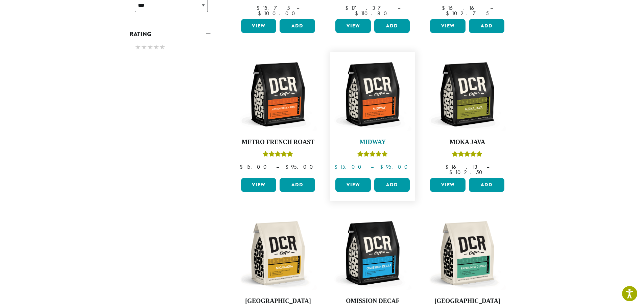 Image resolution: width=644 pixels, height=308 pixels. I want to click on img: DCR-12oz-Midway-Stock-scaled.png, so click(372, 94).